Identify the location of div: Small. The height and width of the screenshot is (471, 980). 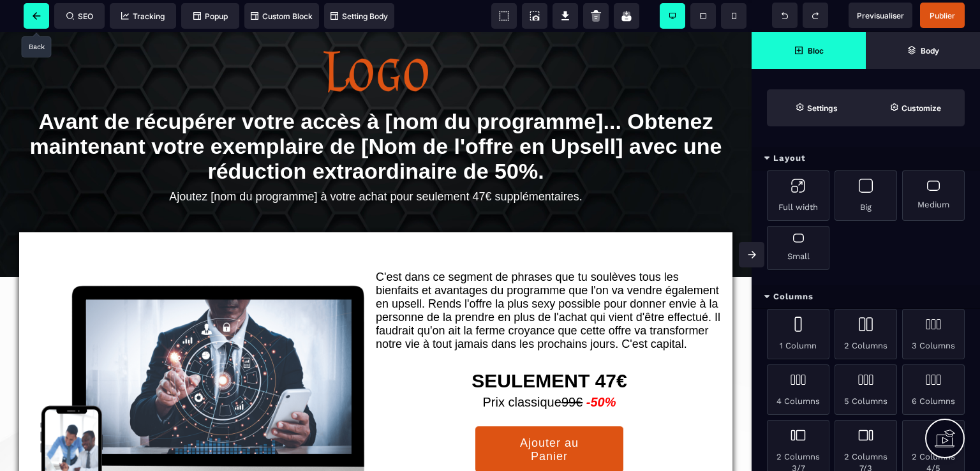
(799, 247).